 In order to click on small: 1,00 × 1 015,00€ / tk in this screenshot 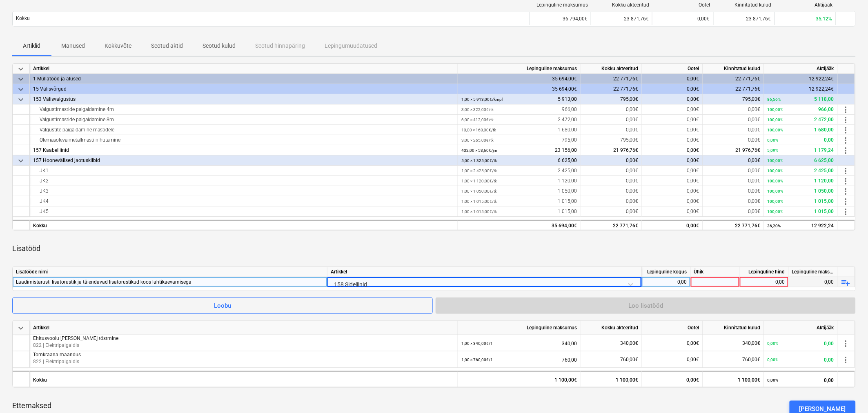, I will do `click(479, 211)`.